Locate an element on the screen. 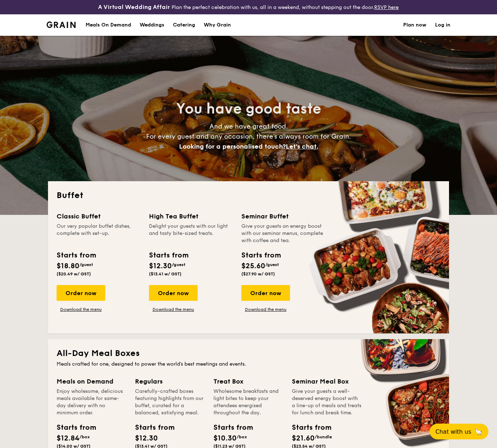  span: ($13.41 w/ GST) is located at coordinates (165, 274).